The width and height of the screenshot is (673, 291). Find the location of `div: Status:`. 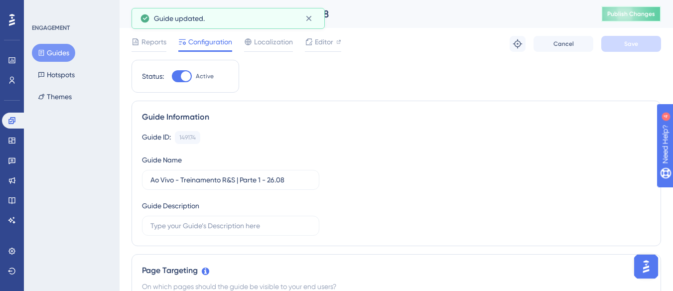

div: Status: is located at coordinates (153, 76).